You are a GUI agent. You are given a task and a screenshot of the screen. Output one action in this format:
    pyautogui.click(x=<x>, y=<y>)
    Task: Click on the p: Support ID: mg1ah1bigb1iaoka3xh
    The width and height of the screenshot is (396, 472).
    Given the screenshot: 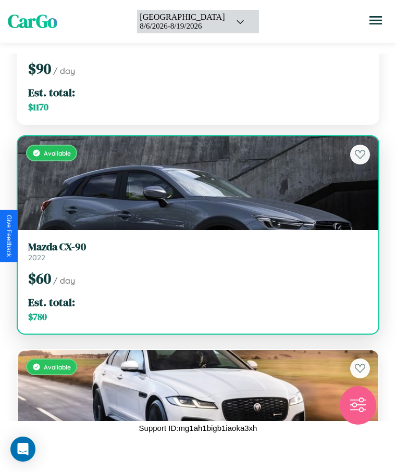 What is the action you would take?
    pyautogui.click(x=198, y=428)
    